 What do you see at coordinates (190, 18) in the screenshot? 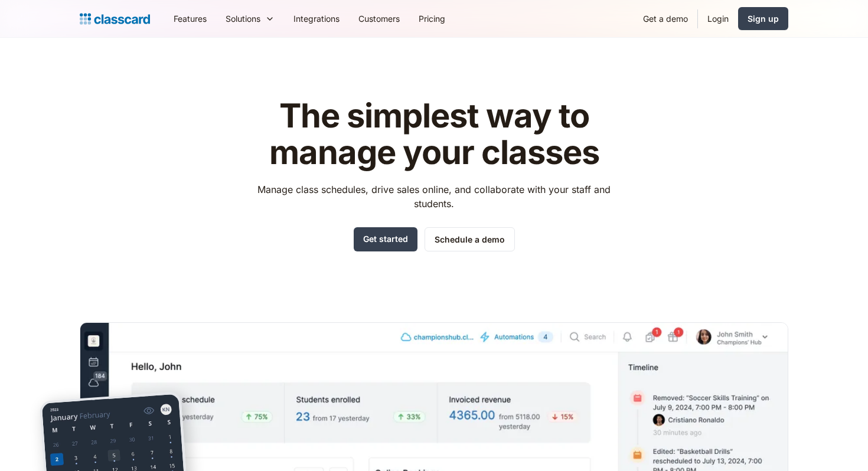
I see `a: Features` at bounding box center [190, 18].